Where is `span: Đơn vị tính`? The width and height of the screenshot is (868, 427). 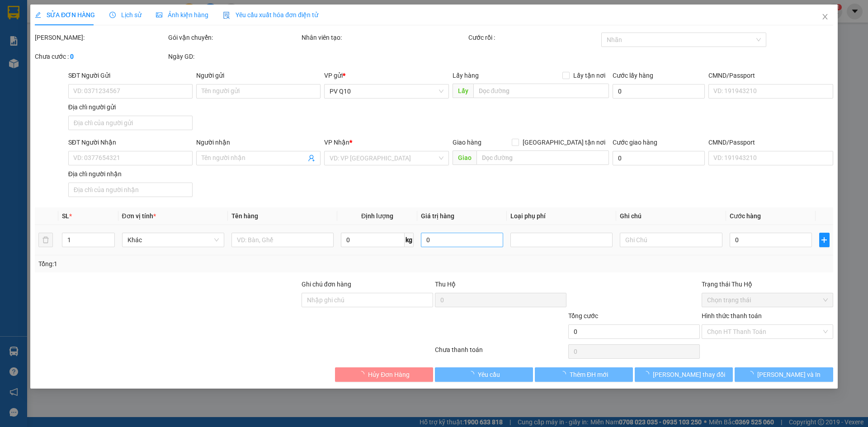
span: Đơn vị tính is located at coordinates (139, 216).